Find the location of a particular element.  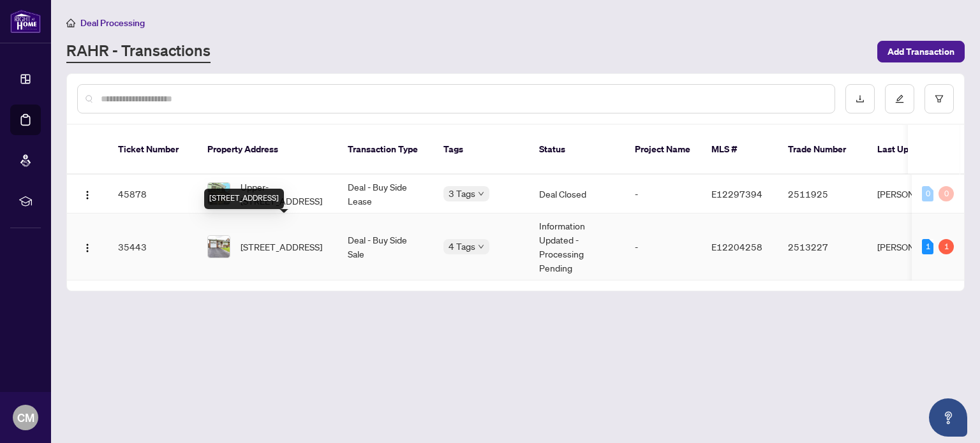

span: CM is located at coordinates (25, 418).